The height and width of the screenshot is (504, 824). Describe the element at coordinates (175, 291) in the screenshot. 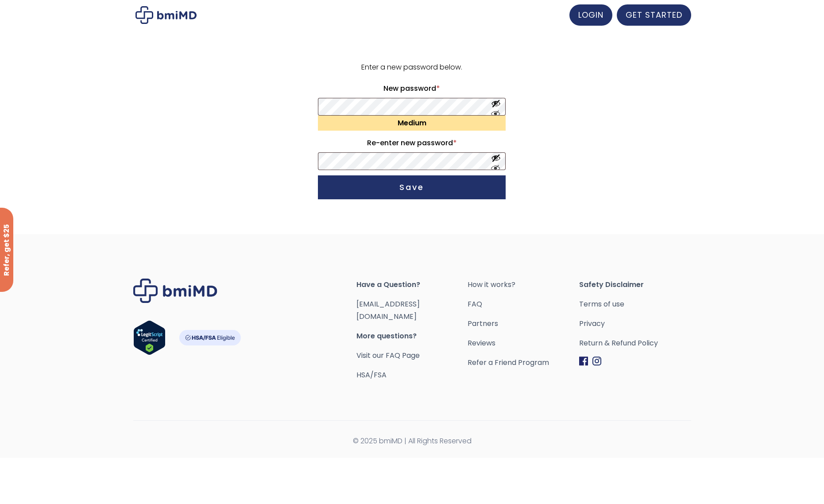

I see `img: Brand Logo` at that location.